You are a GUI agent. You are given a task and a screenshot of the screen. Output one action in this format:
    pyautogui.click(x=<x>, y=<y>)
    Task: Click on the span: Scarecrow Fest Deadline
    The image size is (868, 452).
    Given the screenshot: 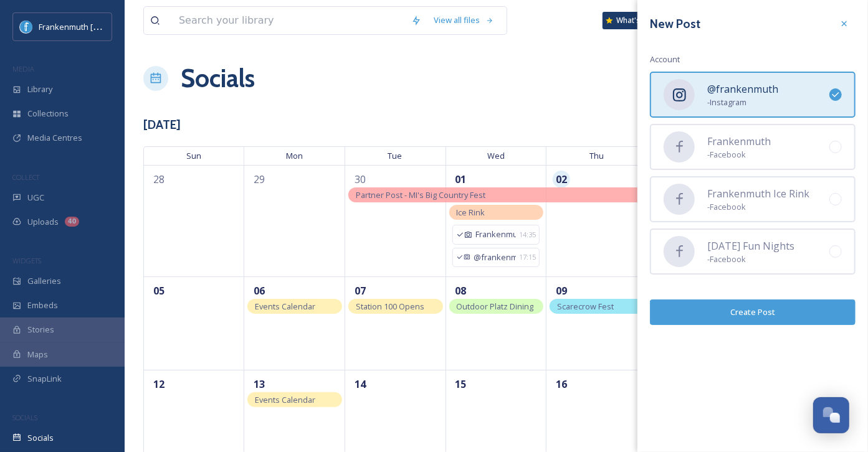 What is the action you would take?
    pyautogui.click(x=585, y=314)
    